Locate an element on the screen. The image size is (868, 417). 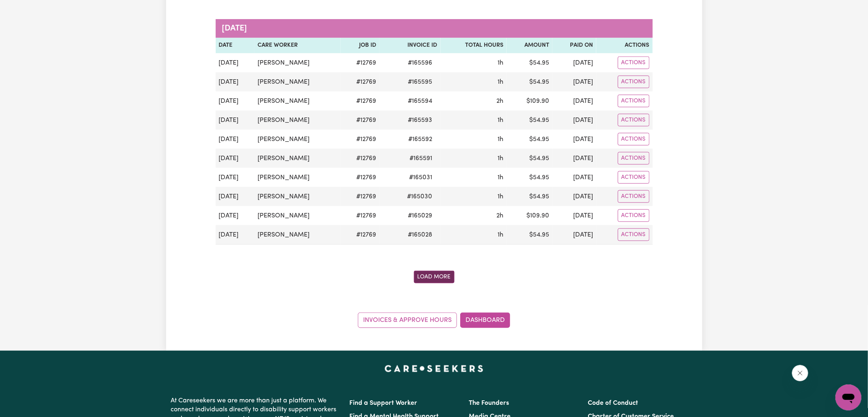
span: # 165596 is located at coordinates (420, 63).